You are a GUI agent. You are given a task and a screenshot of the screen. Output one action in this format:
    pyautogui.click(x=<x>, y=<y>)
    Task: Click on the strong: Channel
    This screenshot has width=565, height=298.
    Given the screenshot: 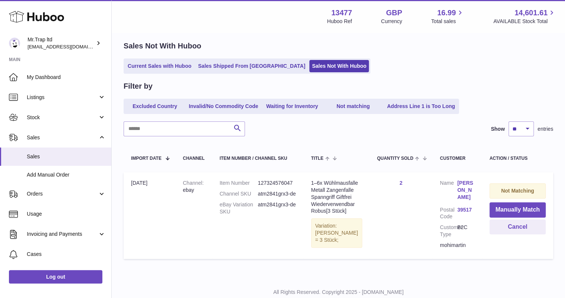 What is the action you would take?
    pyautogui.click(x=193, y=183)
    